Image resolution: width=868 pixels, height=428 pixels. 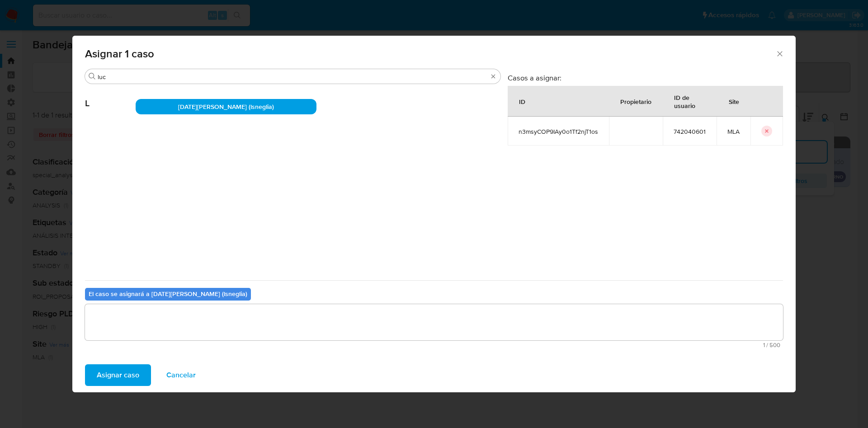 I want to click on div: ID, so click(x=522, y=101).